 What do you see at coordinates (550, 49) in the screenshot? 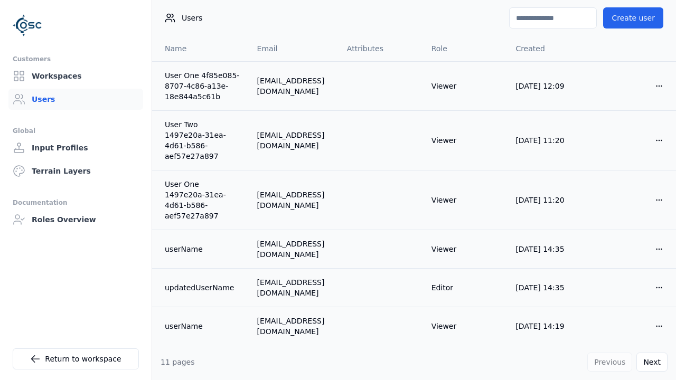
I see `th: Created` at bounding box center [550, 49].